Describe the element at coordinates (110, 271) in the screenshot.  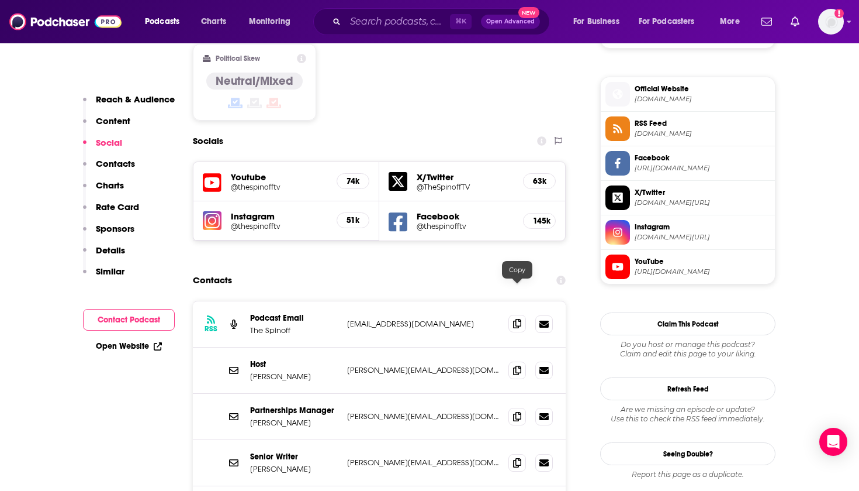
I see `p: Similar` at that location.